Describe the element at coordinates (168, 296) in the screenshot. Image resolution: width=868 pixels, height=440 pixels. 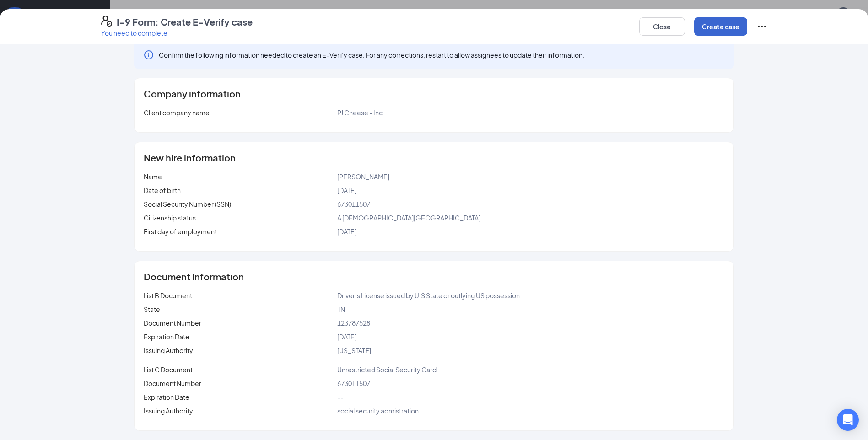
I see `span: List B Document` at that location.